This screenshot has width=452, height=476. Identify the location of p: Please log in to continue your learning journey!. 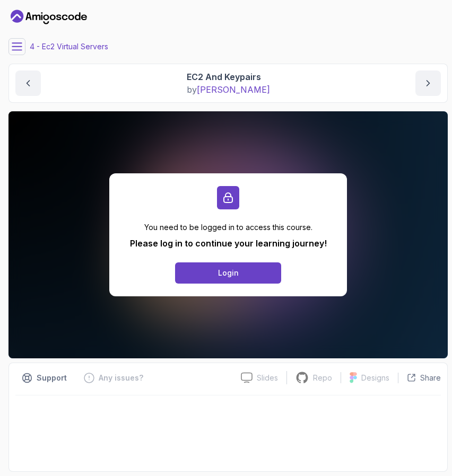
(228, 243).